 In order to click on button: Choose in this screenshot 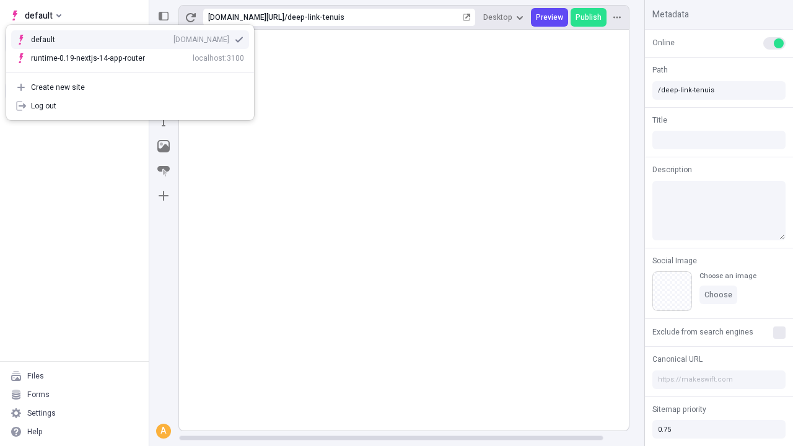, I will do `click(718, 295)`.